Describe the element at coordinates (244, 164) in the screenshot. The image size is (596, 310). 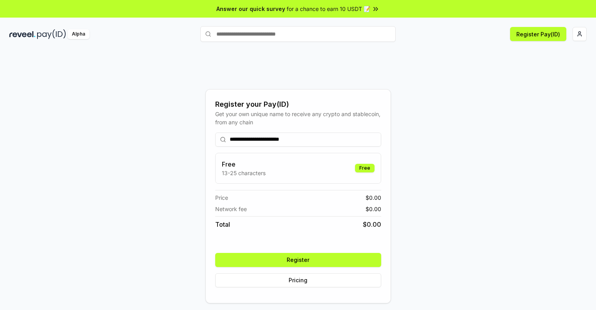
I see `h3: Free` at that location.